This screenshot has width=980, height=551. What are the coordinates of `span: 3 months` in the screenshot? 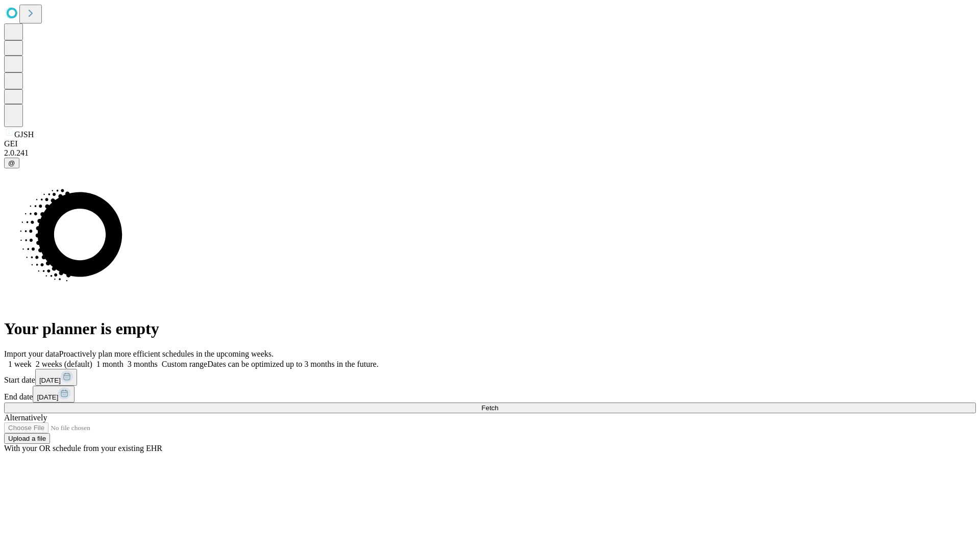 It's located at (143, 364).